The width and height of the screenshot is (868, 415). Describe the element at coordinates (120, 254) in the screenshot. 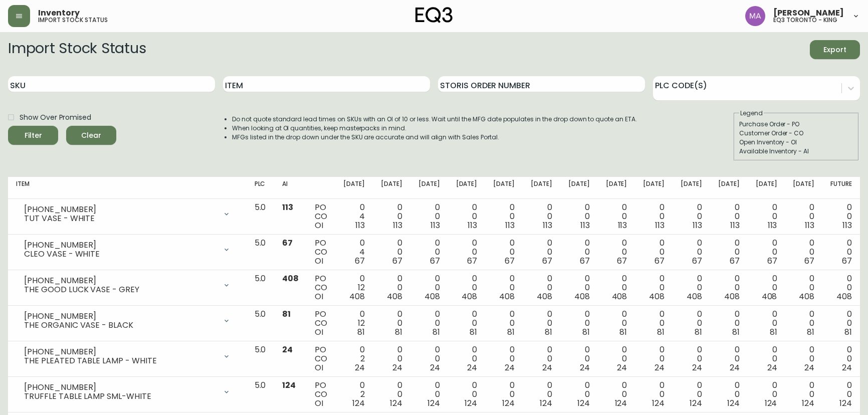

I see `div: CLEO VASE - WHITE` at that location.